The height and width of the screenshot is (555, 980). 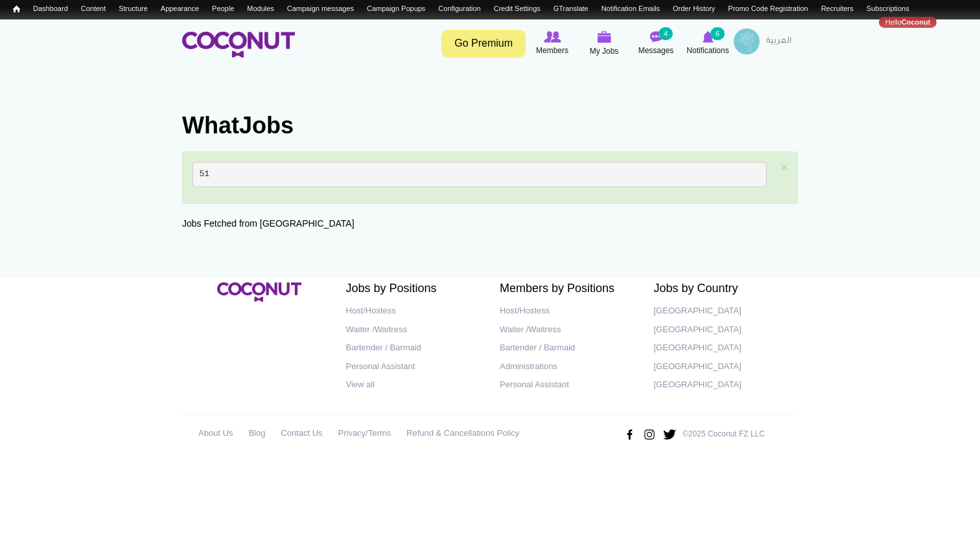 I want to click on a: Credit Settings, so click(x=517, y=9).